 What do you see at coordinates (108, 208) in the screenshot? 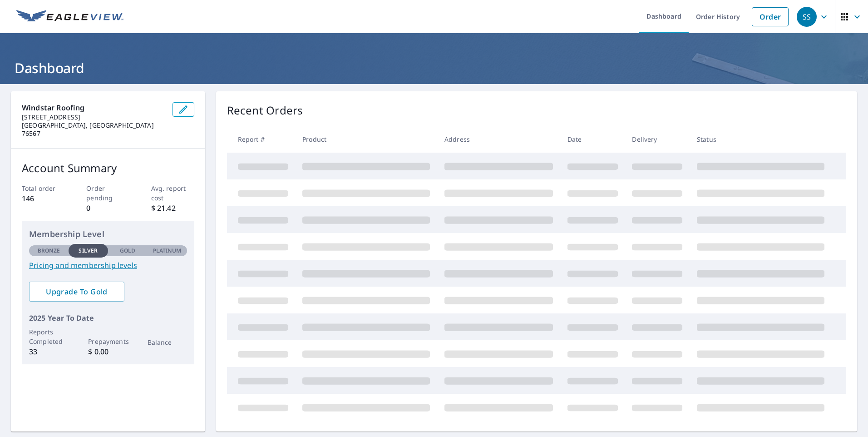
I see `p: 0` at bounding box center [108, 208].